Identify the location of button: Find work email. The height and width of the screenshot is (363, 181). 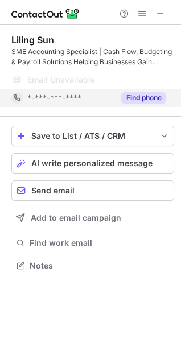
(93, 243).